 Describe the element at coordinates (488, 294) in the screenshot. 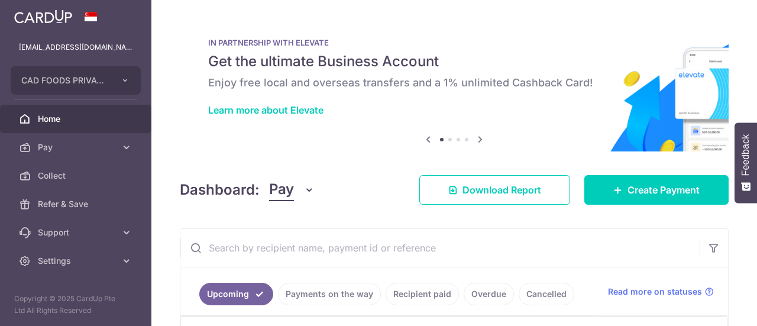

I see `a: Overdue` at that location.